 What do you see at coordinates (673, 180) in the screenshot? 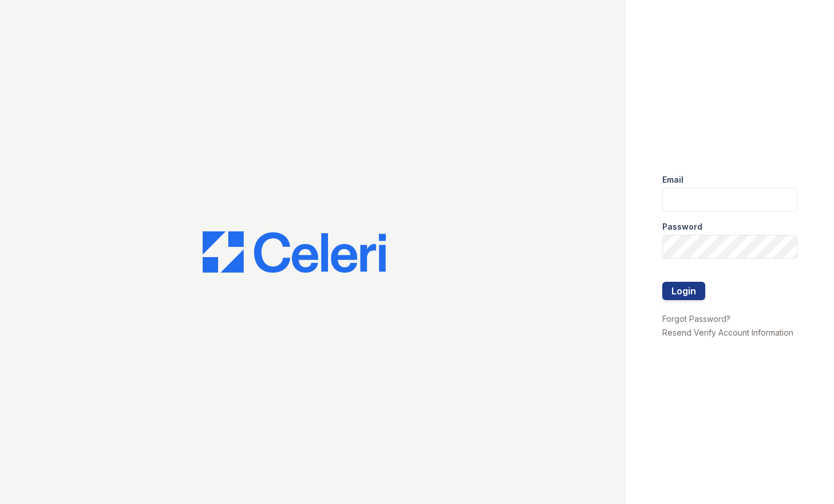
I see `label: Email` at bounding box center [673, 180].